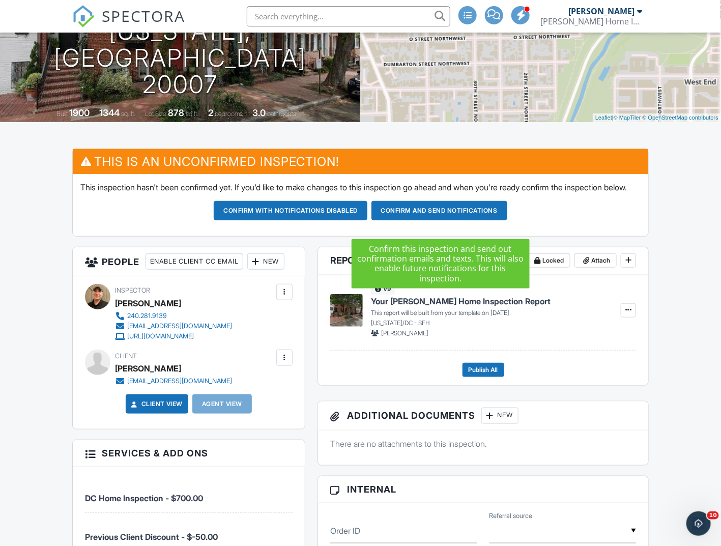  Describe the element at coordinates (592, 21) in the screenshot. I see `div: Funkhouser Home Inspections` at that location.